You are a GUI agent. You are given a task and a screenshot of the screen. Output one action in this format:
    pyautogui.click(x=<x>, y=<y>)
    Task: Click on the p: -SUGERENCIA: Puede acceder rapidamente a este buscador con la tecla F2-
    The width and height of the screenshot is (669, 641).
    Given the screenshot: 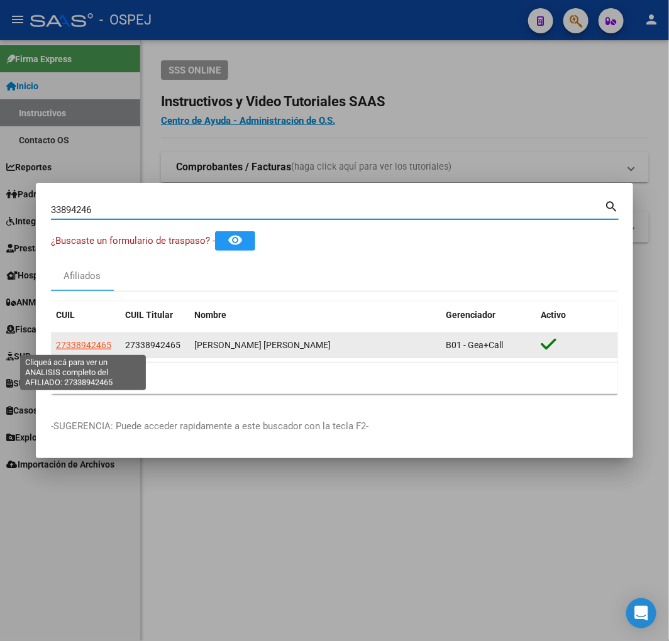 What is the action you would take?
    pyautogui.click(x=334, y=426)
    